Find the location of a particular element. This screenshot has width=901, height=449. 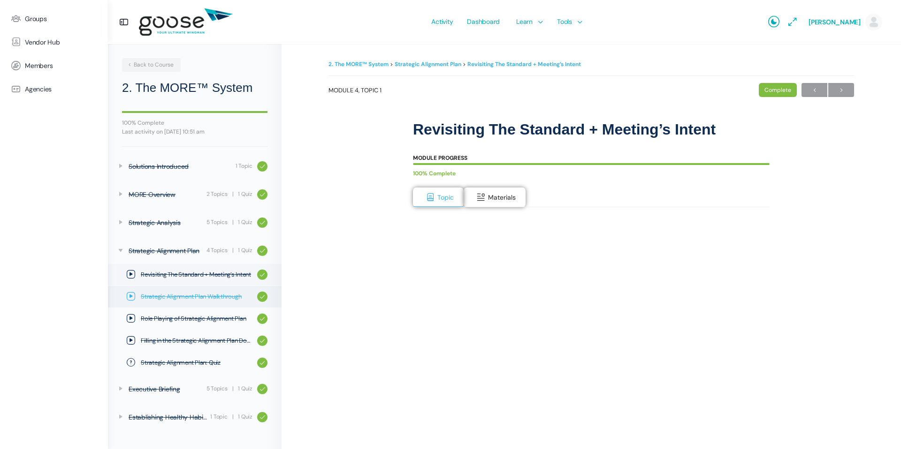

div: MORE Overview is located at coordinates (166, 195).